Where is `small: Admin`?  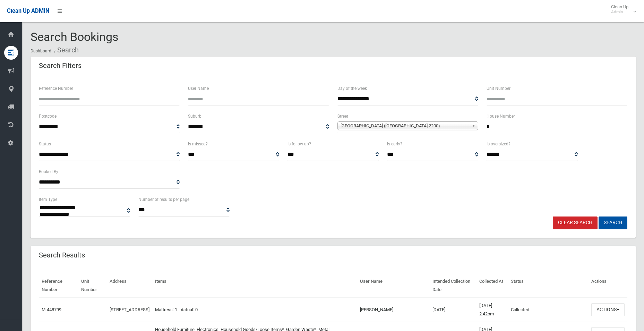 small: Admin is located at coordinates (619, 12).